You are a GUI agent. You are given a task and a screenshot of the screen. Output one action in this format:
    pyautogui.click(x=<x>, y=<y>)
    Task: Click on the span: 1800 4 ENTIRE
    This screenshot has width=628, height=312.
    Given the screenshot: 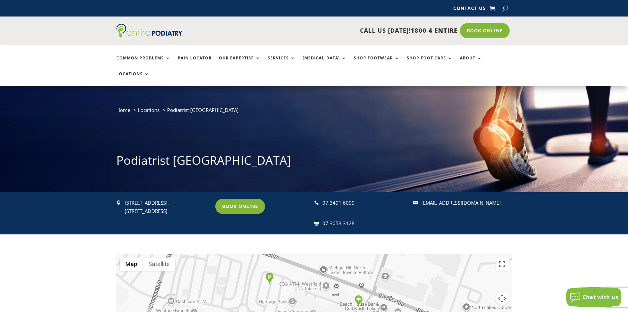 What is the action you would take?
    pyautogui.click(x=434, y=30)
    